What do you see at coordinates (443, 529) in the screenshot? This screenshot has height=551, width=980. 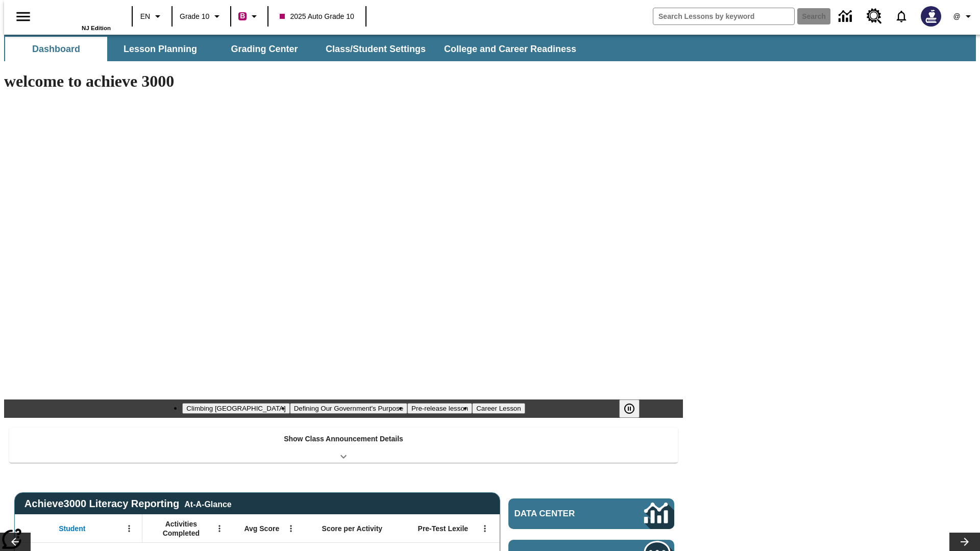 I see `span: Pre-Test Lexile` at bounding box center [443, 529].